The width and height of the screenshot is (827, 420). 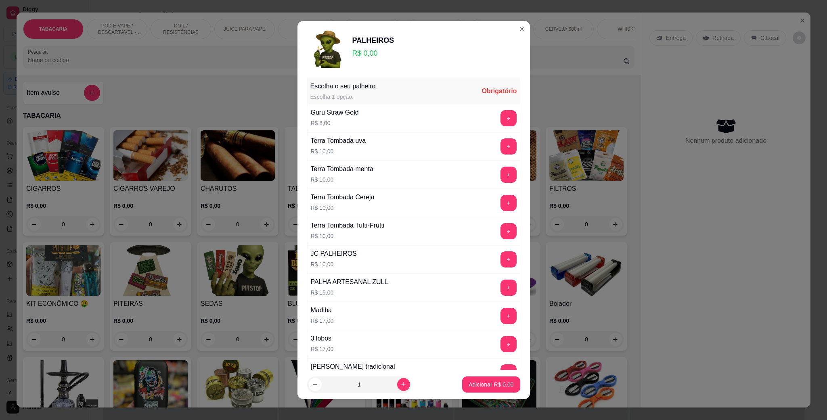 I want to click on button: Close, so click(x=522, y=29).